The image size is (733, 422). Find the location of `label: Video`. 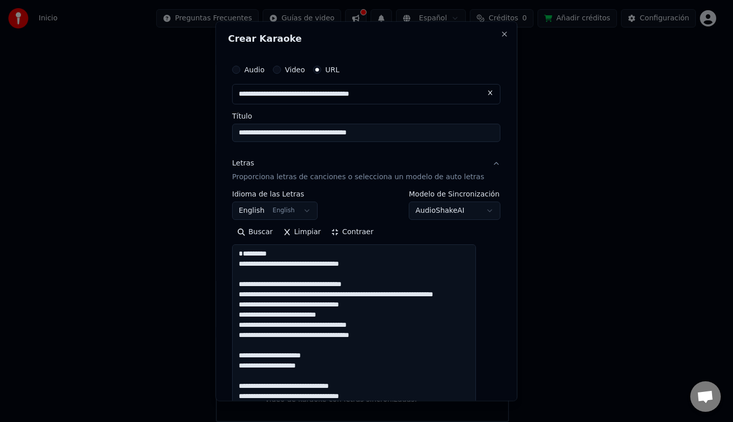

label: Video is located at coordinates (295, 69).